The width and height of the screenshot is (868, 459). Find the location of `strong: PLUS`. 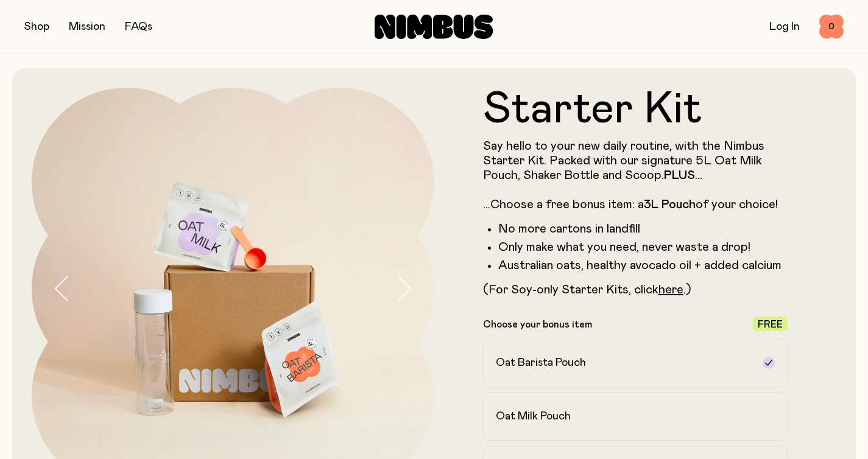

strong: PLUS is located at coordinates (679, 175).